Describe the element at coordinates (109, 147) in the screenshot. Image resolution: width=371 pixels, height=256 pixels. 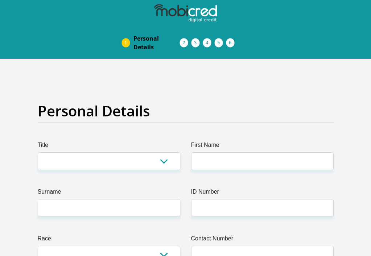
I see `label: Title` at that location.